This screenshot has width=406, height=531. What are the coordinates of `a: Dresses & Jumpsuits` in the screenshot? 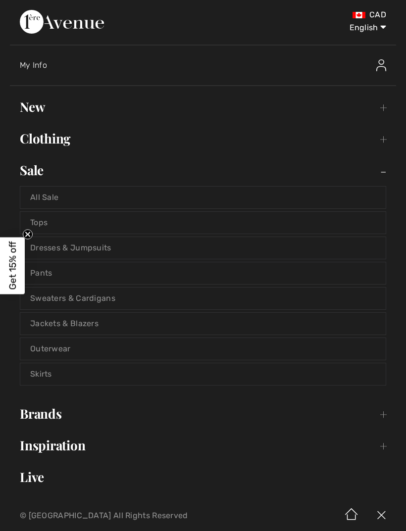 It's located at (203, 248).